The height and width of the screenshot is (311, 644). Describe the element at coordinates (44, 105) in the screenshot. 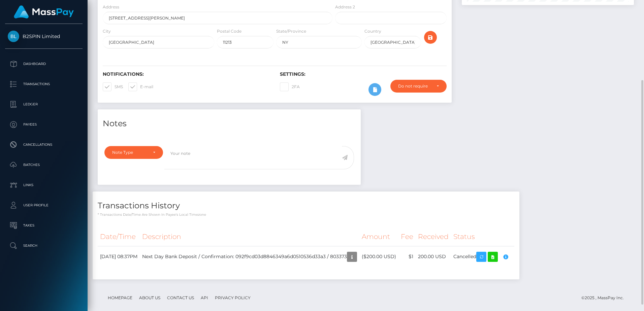

I see `a: Ledger` at that location.